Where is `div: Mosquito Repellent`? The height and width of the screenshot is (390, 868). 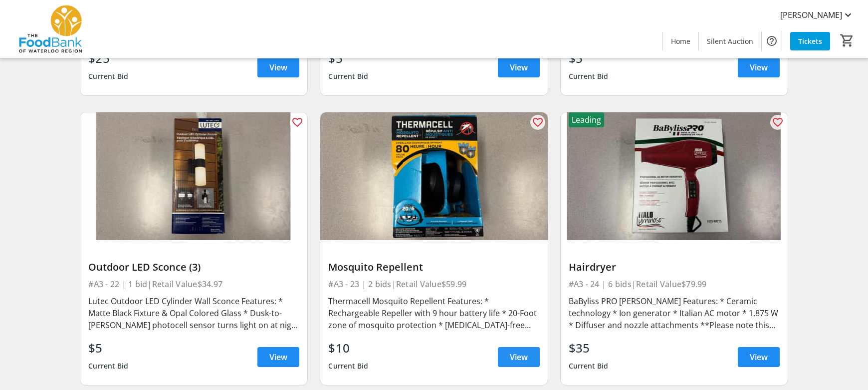 div: Mosquito Repellent is located at coordinates (434, 267).